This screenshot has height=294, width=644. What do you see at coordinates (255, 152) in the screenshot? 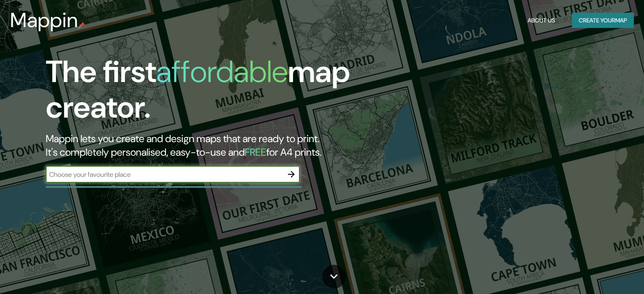
I see `h5: FREE` at bounding box center [255, 152].